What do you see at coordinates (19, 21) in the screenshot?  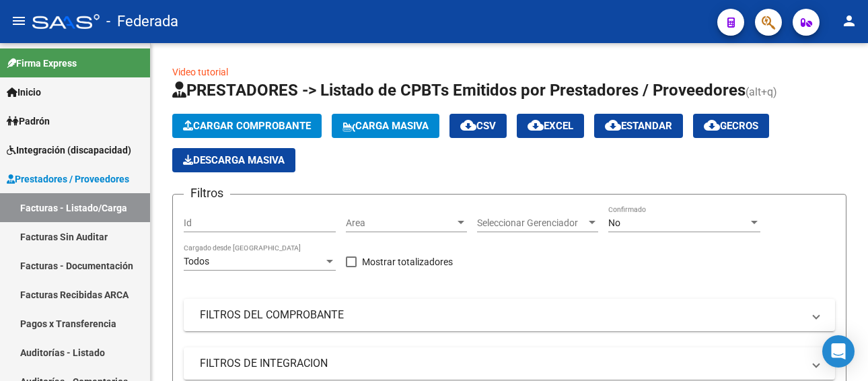 I see `mat-icon: menu` at bounding box center [19, 21].